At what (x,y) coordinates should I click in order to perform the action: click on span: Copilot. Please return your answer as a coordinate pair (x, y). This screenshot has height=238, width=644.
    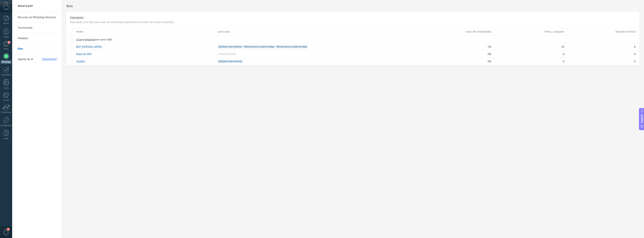
    Looking at the image, I should click on (642, 119).